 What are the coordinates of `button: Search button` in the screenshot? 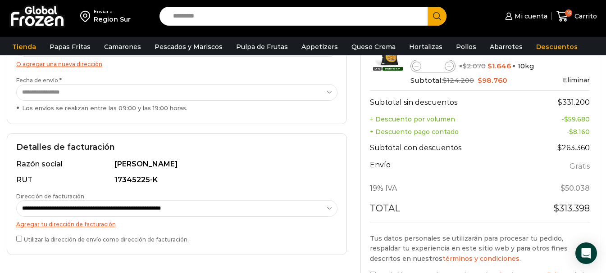 It's located at (437, 16).